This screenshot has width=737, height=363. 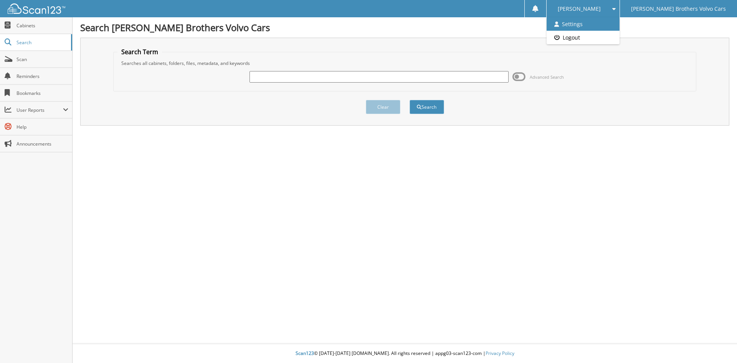 What do you see at coordinates (42, 144) in the screenshot?
I see `span: Announcements` at bounding box center [42, 144].